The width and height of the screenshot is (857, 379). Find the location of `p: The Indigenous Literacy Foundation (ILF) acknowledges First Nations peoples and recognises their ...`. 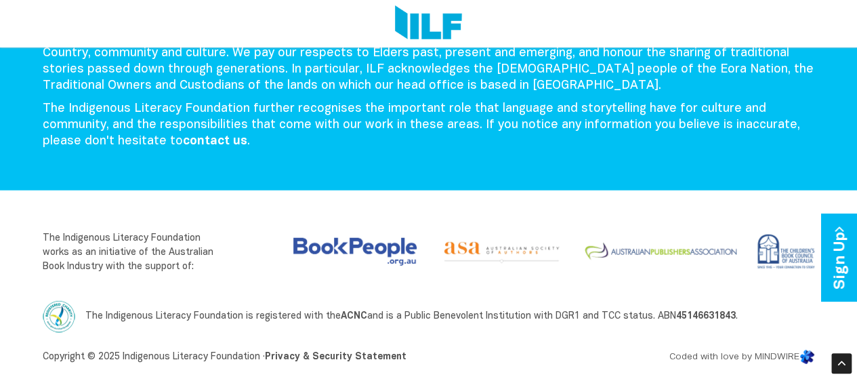

p: The Indigenous Literacy Foundation (ILF) acknowledges First Nations peoples and recognises their ... is located at coordinates (429, 62).